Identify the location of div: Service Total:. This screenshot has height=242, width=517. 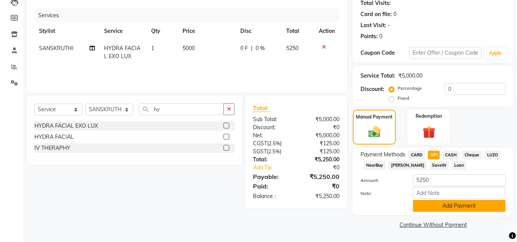
(378, 76).